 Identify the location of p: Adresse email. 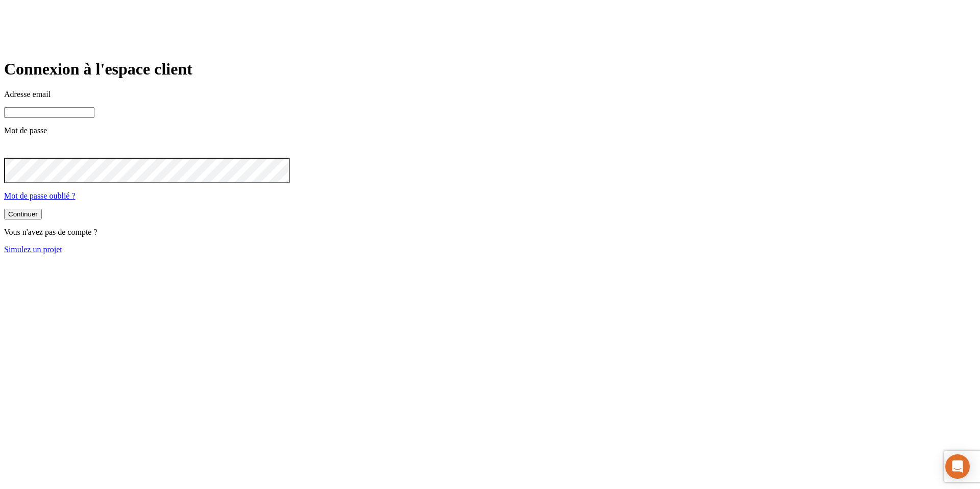
(490, 94).